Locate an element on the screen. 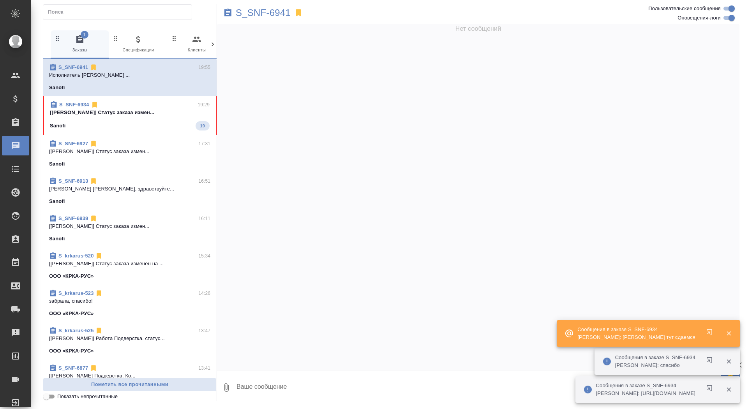  a: S_SNF-6877 is located at coordinates (73, 368).